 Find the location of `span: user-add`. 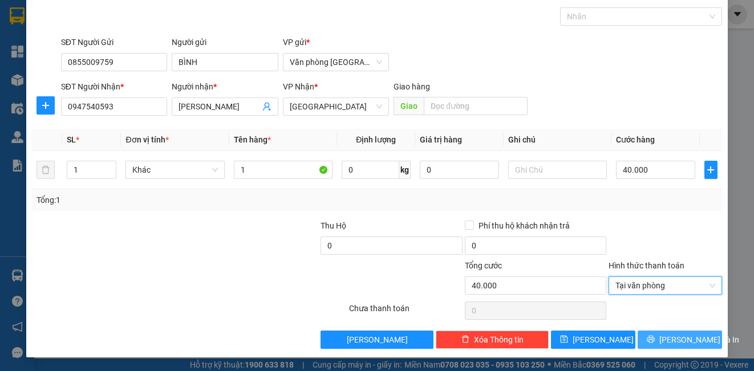

span: user-add is located at coordinates (267, 107).